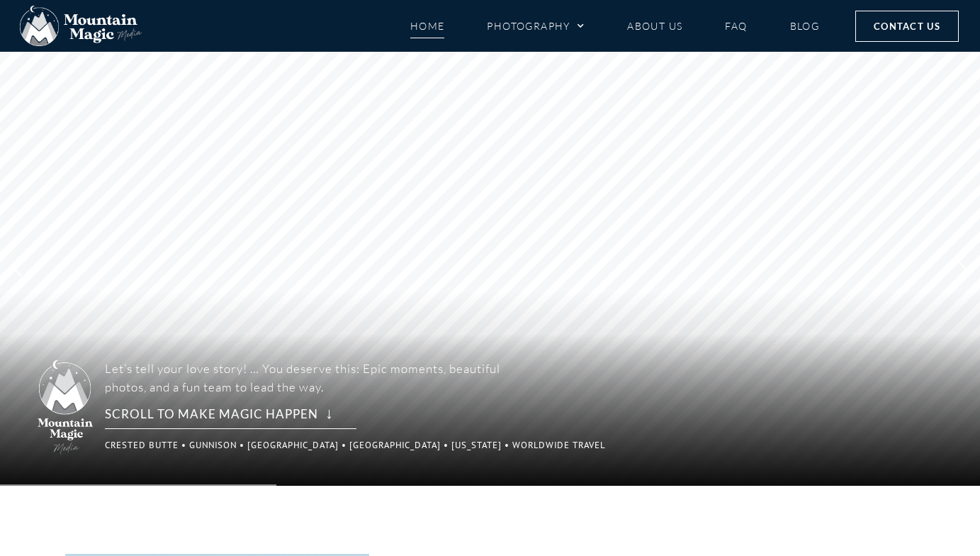 The image size is (980, 556). Describe the element at coordinates (805, 26) in the screenshot. I see `a: Blog` at that location.